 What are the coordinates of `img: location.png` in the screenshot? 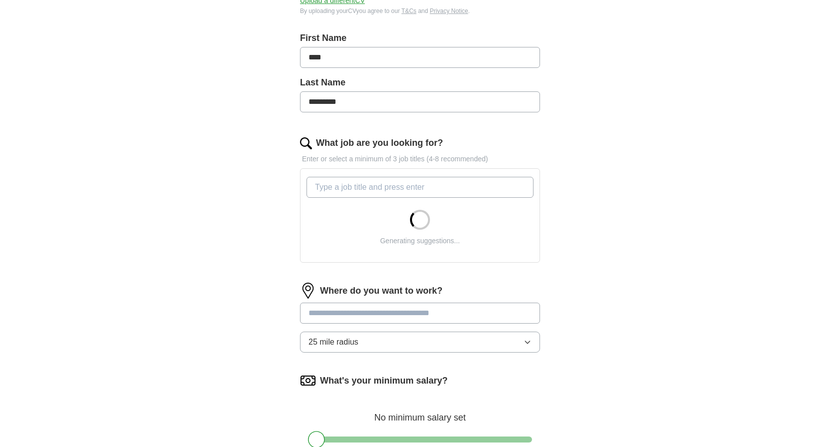 It's located at (308, 291).